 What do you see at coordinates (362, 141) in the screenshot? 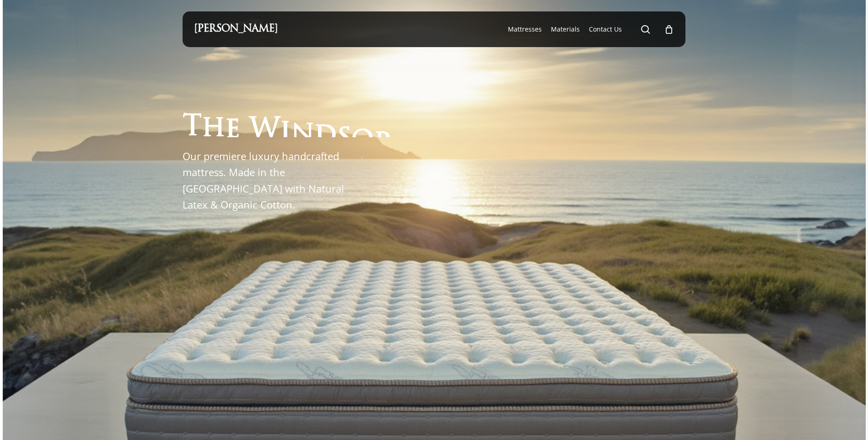
I see `span: o` at bounding box center [362, 141].